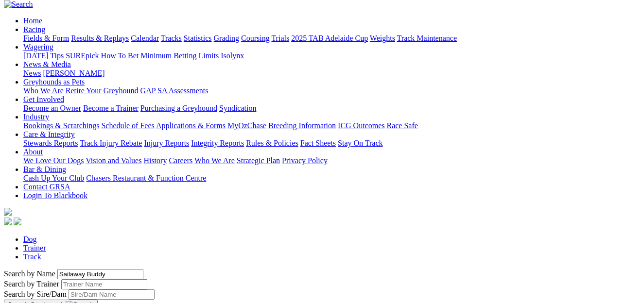 This screenshot has height=303, width=644. What do you see at coordinates (332, 91) in the screenshot?
I see `div: Greyhounds as Pets` at bounding box center [332, 91].